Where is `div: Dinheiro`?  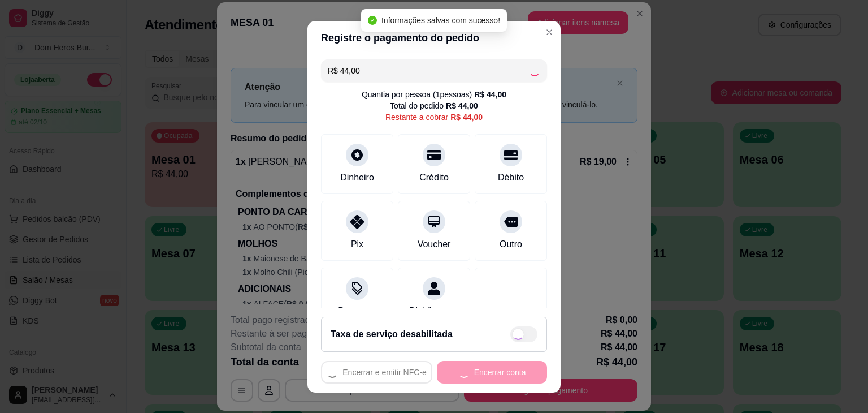
div: Dinheiro is located at coordinates (357, 178).